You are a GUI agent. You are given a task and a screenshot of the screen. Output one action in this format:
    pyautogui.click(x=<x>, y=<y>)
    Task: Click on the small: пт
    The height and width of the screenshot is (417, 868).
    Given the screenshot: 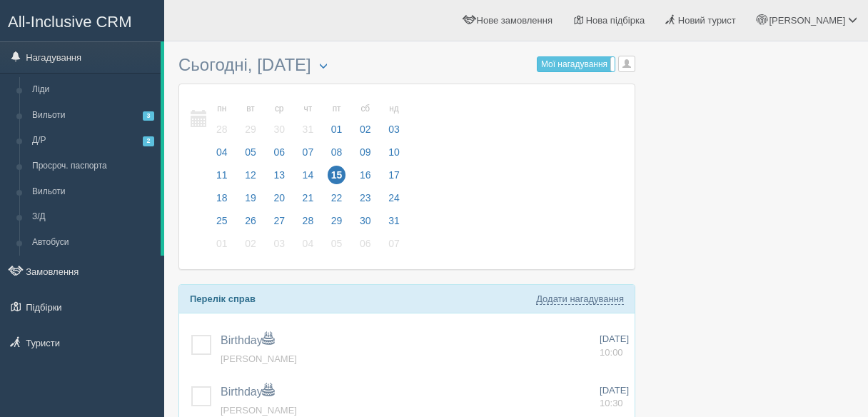 What is the action you would take?
    pyautogui.click(x=337, y=109)
    